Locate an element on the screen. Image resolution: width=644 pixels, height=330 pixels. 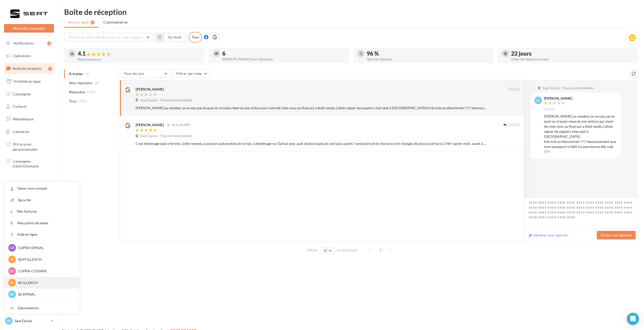
div: Déconnexion is located at coordinates (42, 308).